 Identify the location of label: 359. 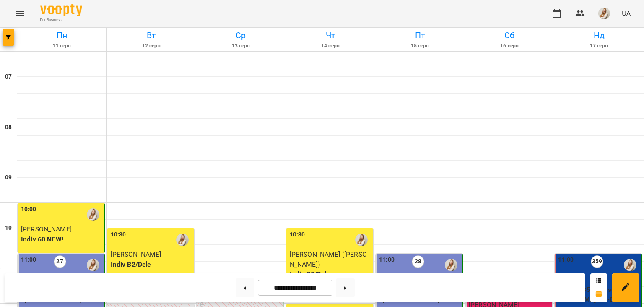
(597, 262).